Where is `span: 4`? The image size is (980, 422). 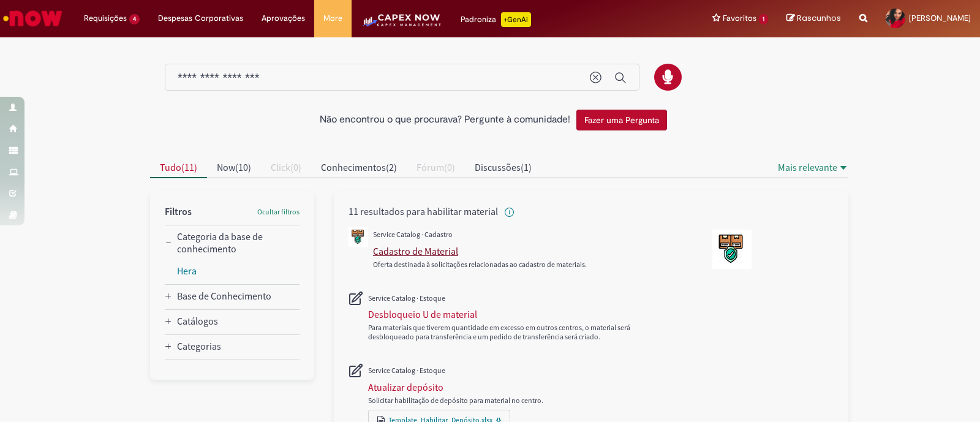
span: 4 is located at coordinates (134, 19).